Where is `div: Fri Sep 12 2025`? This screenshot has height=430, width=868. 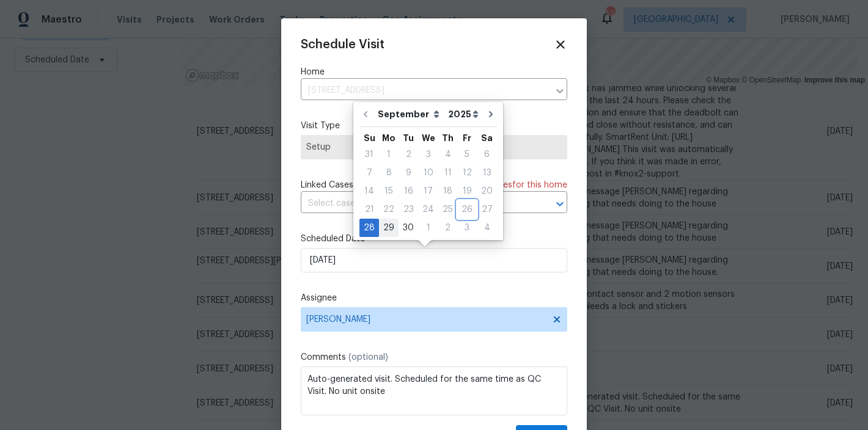
div: Fri Sep 12 2025 is located at coordinates (467, 173).